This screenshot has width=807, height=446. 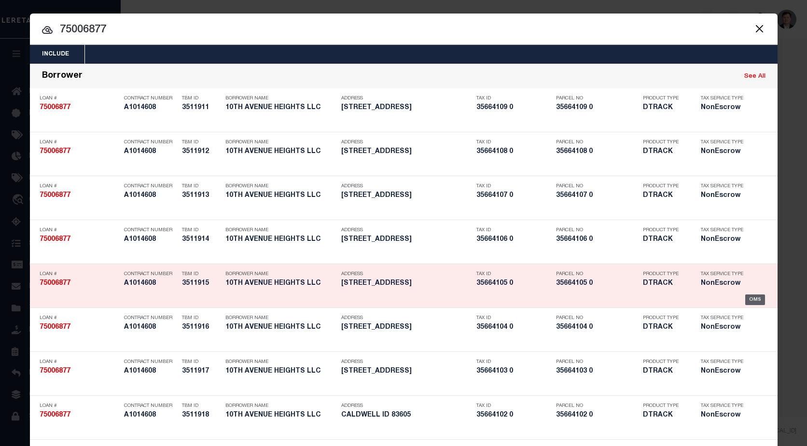 What do you see at coordinates (597, 152) in the screenshot?
I see `h5: 35664108 0` at bounding box center [597, 152].